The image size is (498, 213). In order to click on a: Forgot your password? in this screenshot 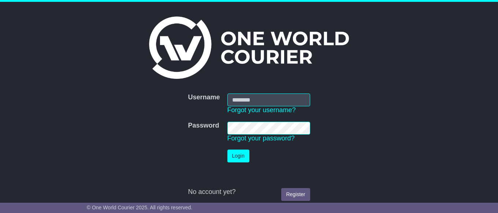, I will do `click(261, 138)`.